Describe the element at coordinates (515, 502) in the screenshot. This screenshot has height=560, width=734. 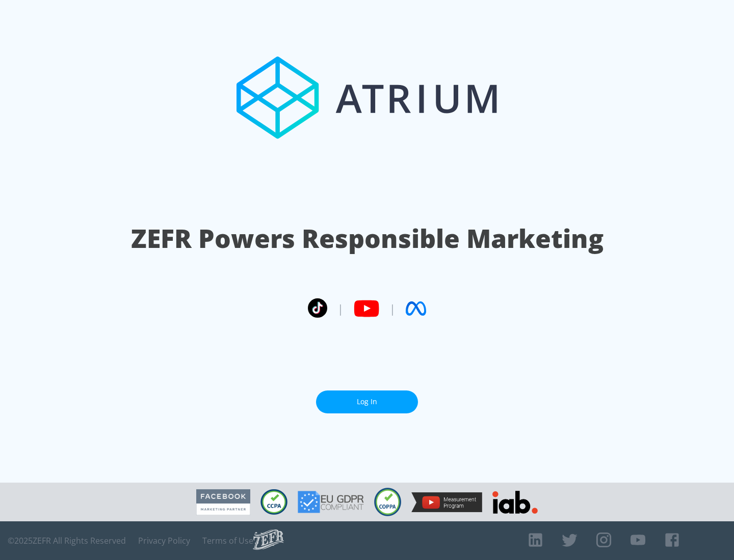
I see `img: IAB` at that location.